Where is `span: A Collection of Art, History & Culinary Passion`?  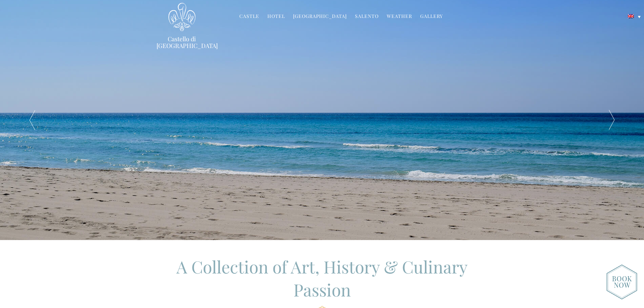
span: A Collection of Art, History & Culinary Passion is located at coordinates (322, 277).